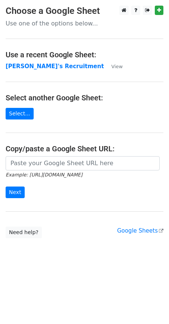 Image resolution: width=169 pixels, height=324 pixels. Describe the element at coordinates (85, 98) in the screenshot. I see `h4: Select another Google Sheet:` at that location.